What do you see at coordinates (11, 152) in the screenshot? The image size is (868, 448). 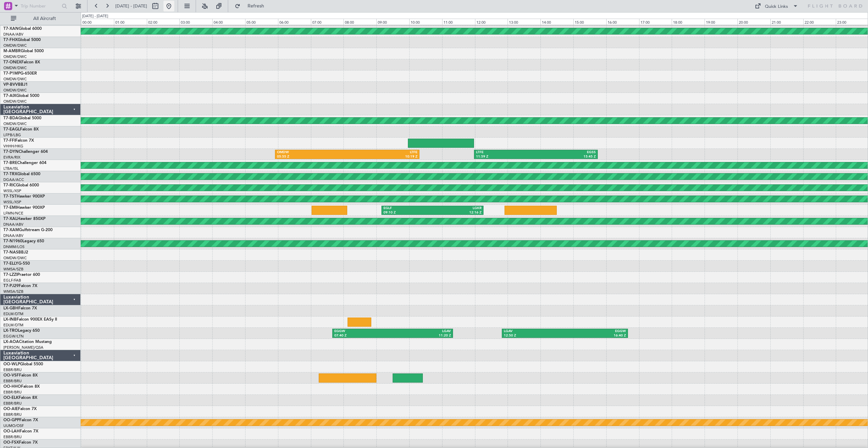 I see `span: T7-DYN` at bounding box center [11, 152].